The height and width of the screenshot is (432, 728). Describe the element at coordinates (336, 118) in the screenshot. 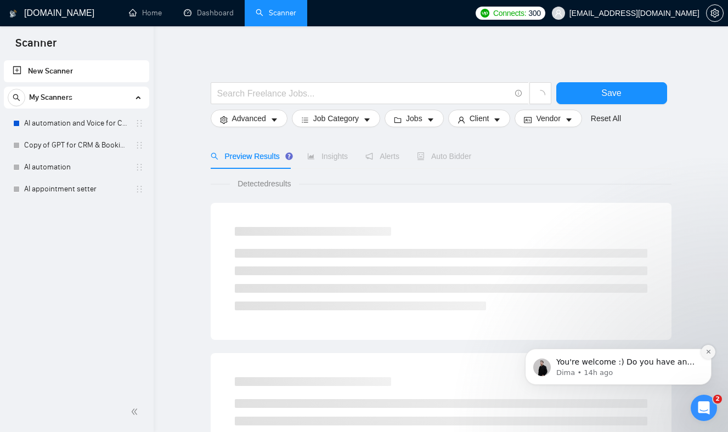

I see `button: barsJob Categorycaret-down` at that location.